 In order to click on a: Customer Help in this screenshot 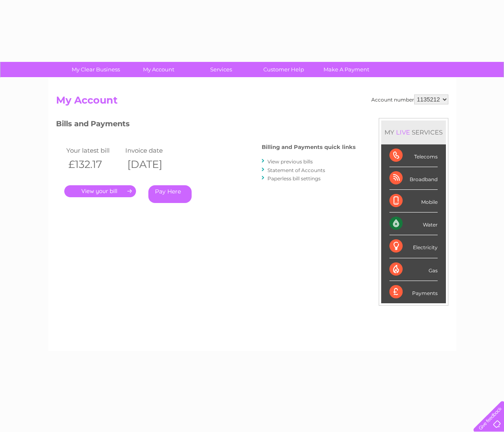, I will do `click(283, 69)`.